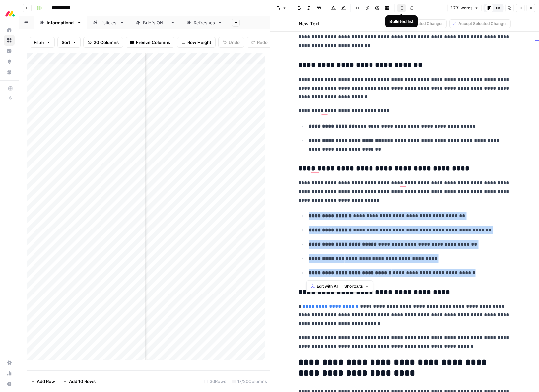  I want to click on button: Add 10 Rows, so click(79, 382).